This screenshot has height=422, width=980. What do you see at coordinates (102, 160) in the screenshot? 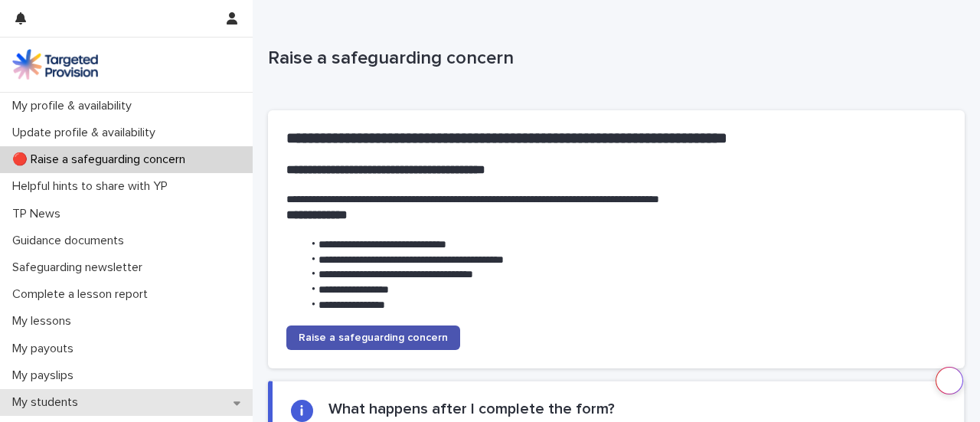
I see `p: 🔴 Raise a safeguarding concern` at bounding box center [102, 160].